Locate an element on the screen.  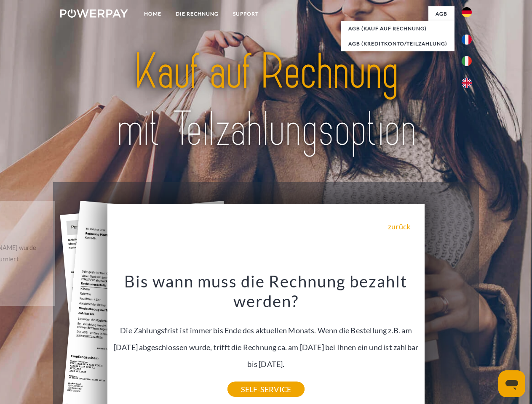
a: SUPPORT is located at coordinates (246, 14).